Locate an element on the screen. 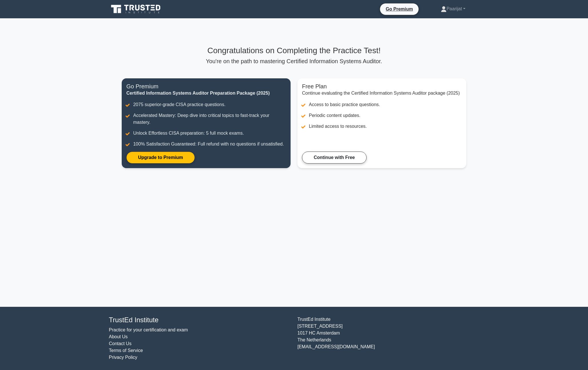 The height and width of the screenshot is (370, 588). p: You're on the path to mastering Certified Information Systems Auditor. is located at coordinates (294, 61).